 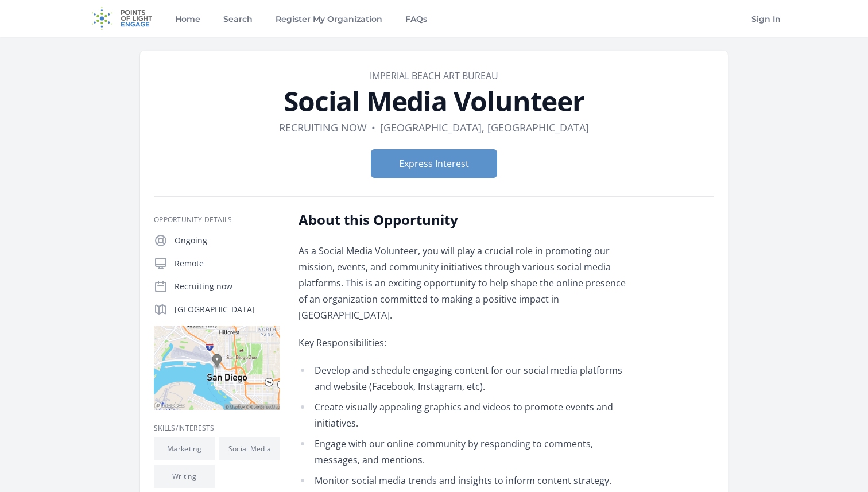 I want to click on h3: Skills/Interests, so click(x=217, y=429).